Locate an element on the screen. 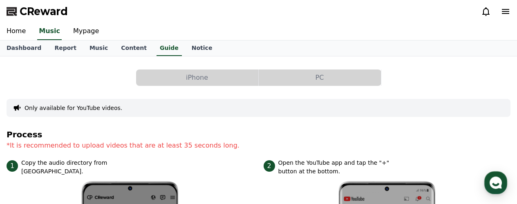 This screenshot has height=204, width=517. span: 2 is located at coordinates (269, 166).